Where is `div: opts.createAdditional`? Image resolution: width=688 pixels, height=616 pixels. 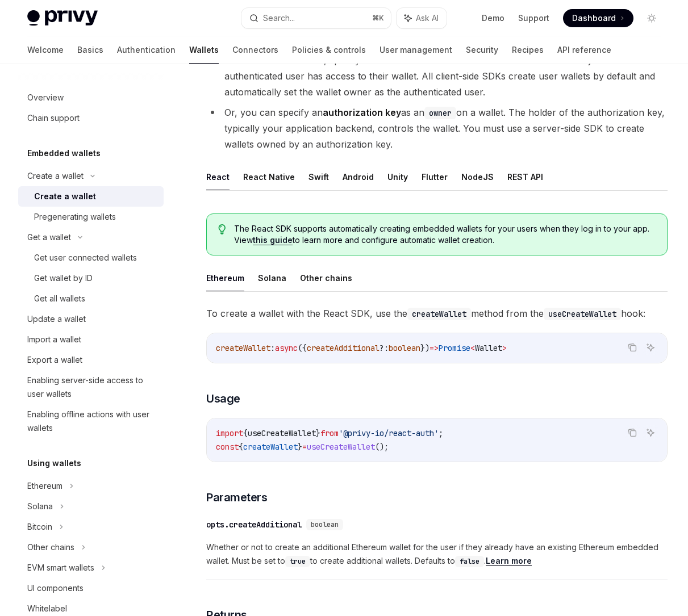 div: opts.createAdditional is located at coordinates (254, 524).